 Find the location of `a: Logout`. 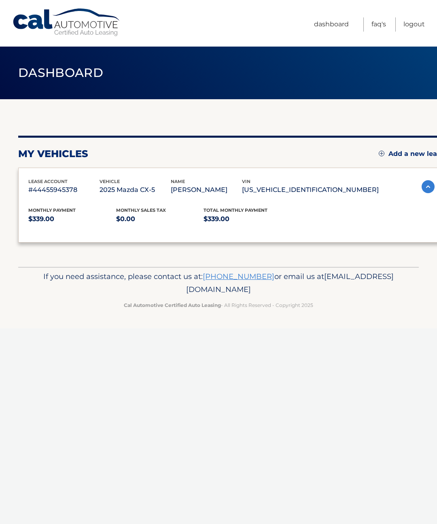

a: Logout is located at coordinates (414, 24).